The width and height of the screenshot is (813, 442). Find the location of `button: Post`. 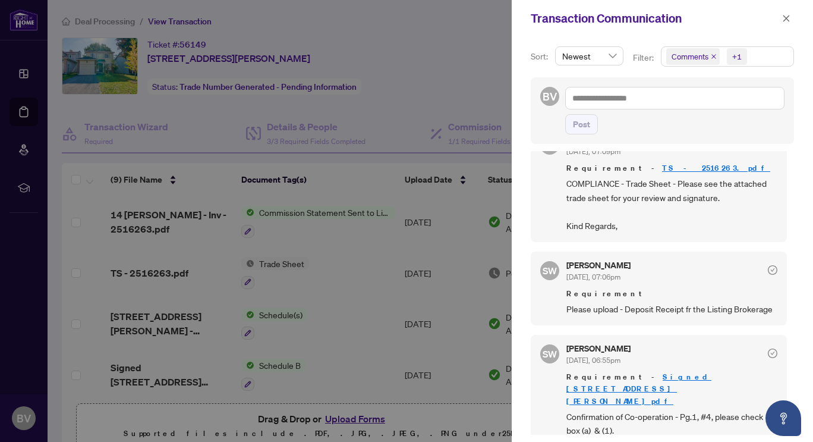

button: Post is located at coordinates (581, 124).